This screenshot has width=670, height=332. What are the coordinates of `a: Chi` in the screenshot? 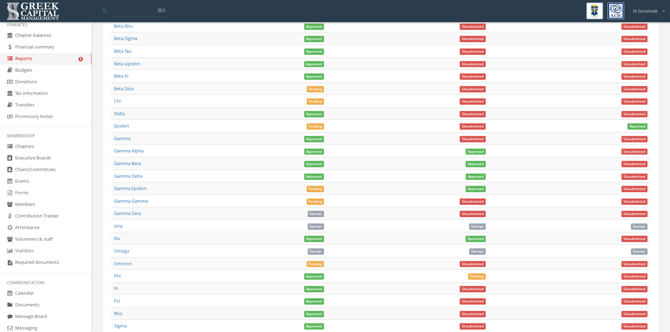 It's located at (117, 101).